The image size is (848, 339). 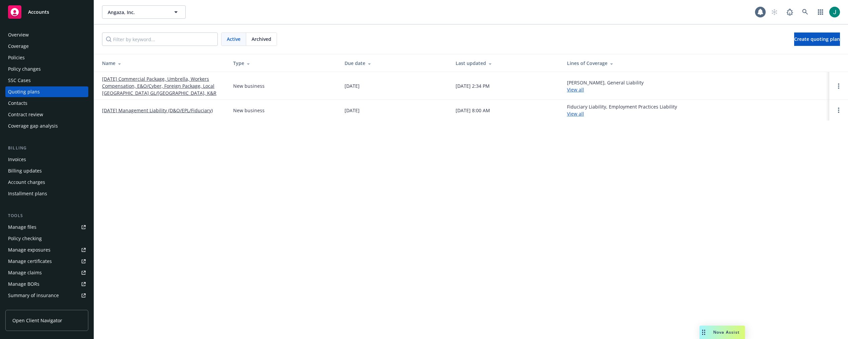 I want to click on a: SSC Cases, so click(x=47, y=80).